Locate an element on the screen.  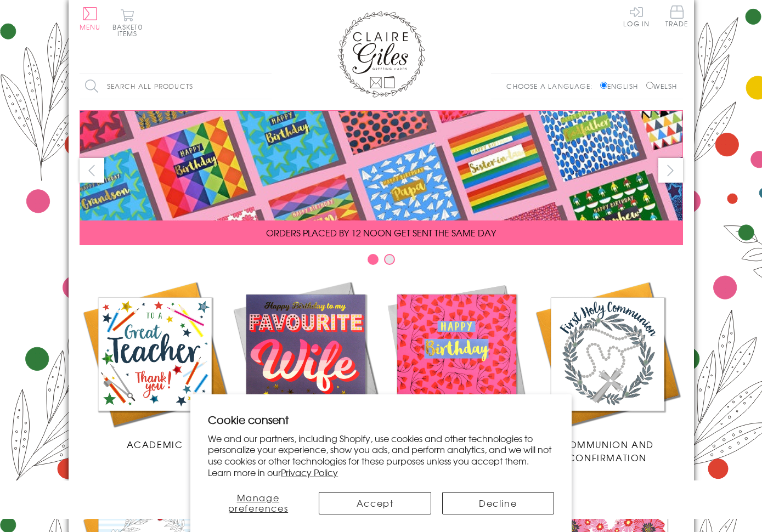
span: Menu is located at coordinates (90, 27).